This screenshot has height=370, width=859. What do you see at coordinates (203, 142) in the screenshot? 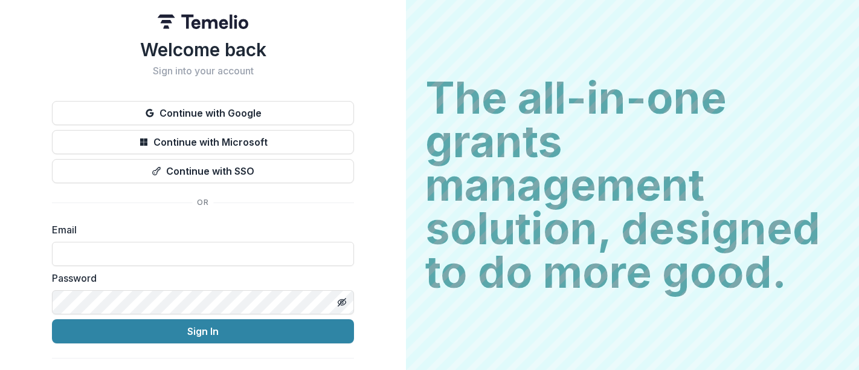
I see `button: Continue with Microsoft` at bounding box center [203, 142].